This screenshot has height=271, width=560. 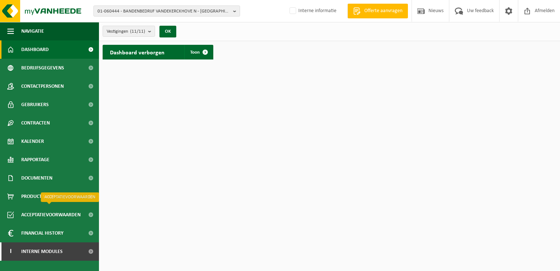 What do you see at coordinates (137, 52) in the screenshot?
I see `h2: Dashboard verborgen` at bounding box center [137, 52].